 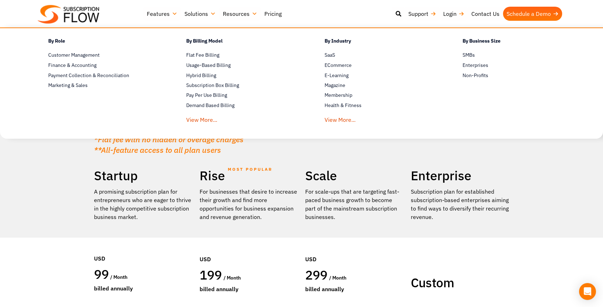 I want to click on a: Magazine, so click(x=381, y=86).